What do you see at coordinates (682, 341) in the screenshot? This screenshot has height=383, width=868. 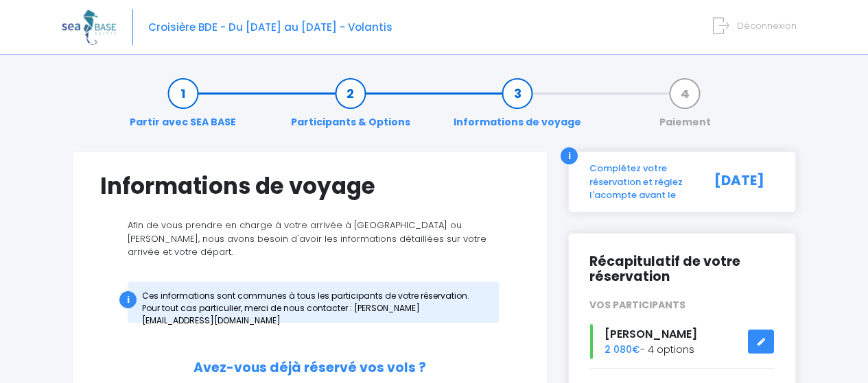 I see `div: - 4 options` at bounding box center [682, 341].